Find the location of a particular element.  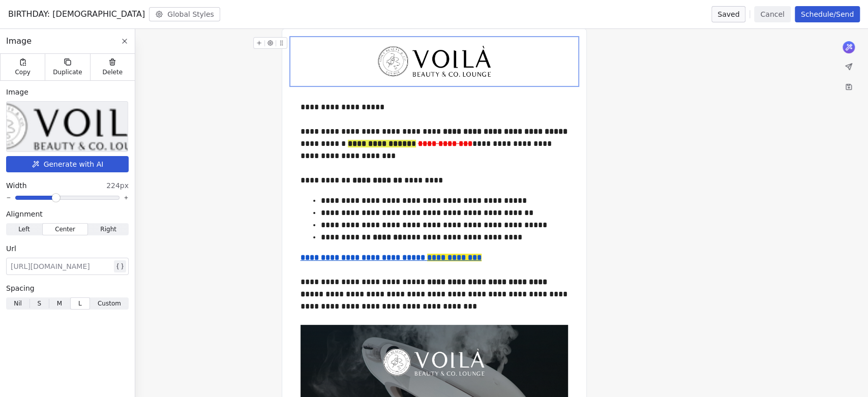

span: 224px is located at coordinates (117, 186).